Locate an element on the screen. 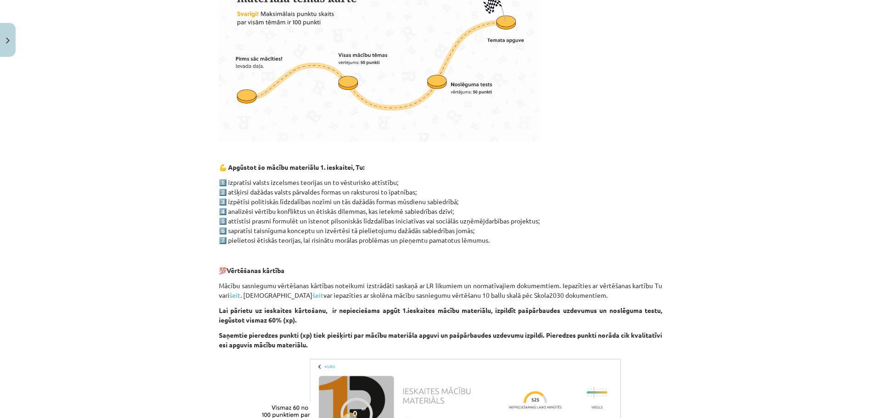  strong: Saņemtie pieredzes punkti (xp) tiek piešķirti par mācību materiāla apguvi un pašpārbaudes uzdevum... is located at coordinates (441, 340).